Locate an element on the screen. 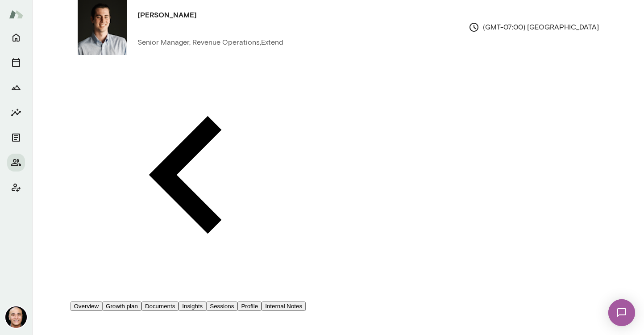 This screenshot has width=644, height=335. button: Internal Notes is located at coordinates (284, 306).